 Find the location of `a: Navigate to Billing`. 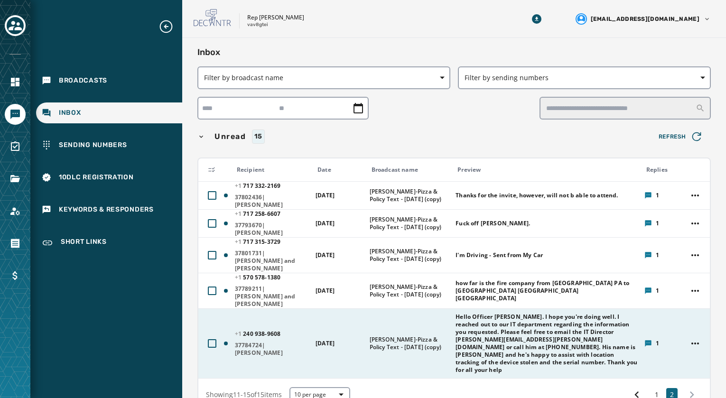

a: Navigate to Billing is located at coordinates (15, 276).